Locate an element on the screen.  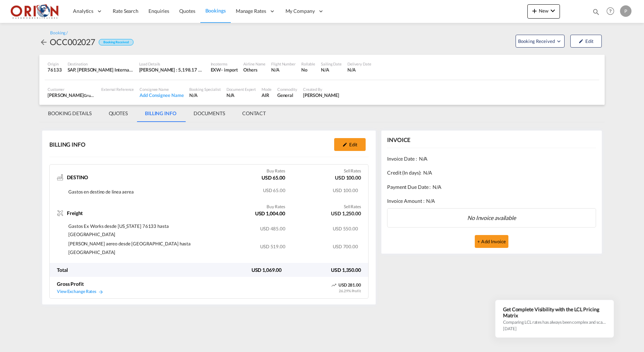
div: - import is located at coordinates (229, 70).